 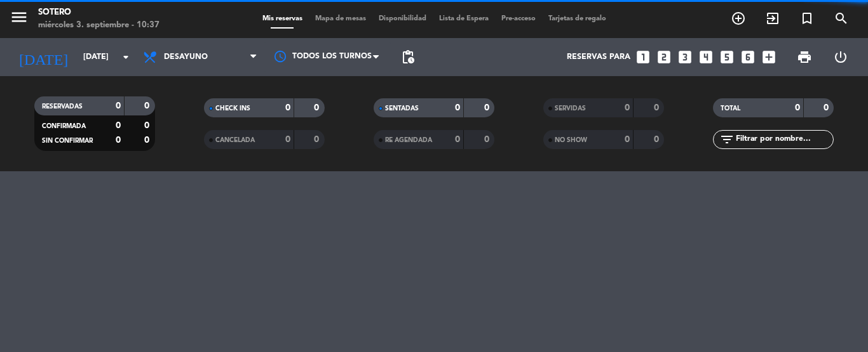 What do you see at coordinates (599, 57) in the screenshot?
I see `span: Reservas para` at bounding box center [599, 57].